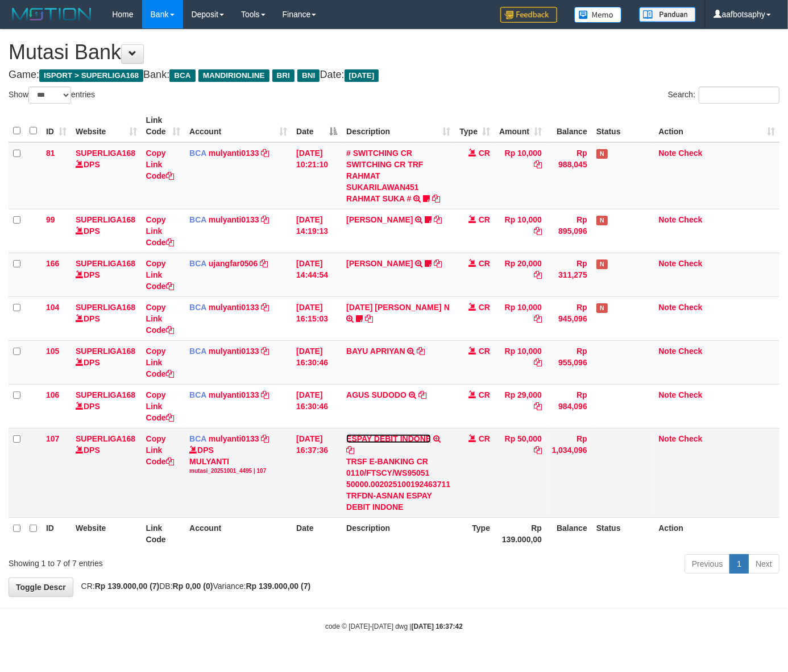 Image resolution: width=788 pixels, height=672 pixels. I want to click on div: DPS MULYANTI, so click(238, 460).